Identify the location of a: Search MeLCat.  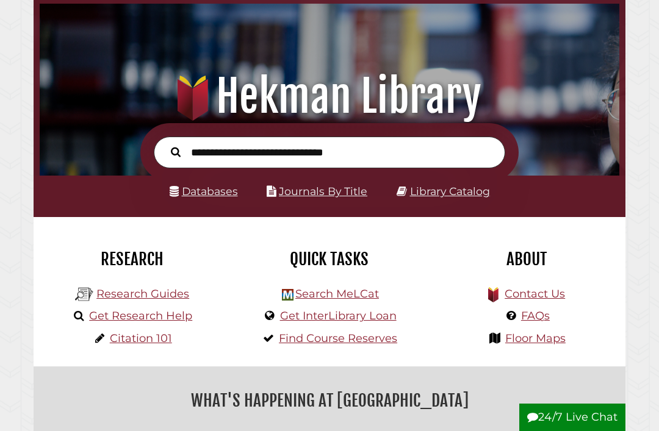
(337, 294).